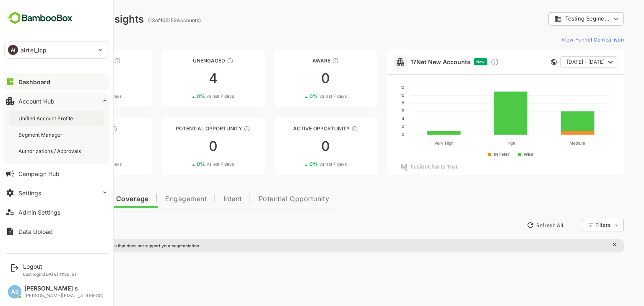 This screenshot has height=306, width=644. What do you see at coordinates (296, 146) in the screenshot?
I see `a: Active OpportunityThese accounts have open opportunities which might be at any of the Sales Stage...` at bounding box center [296, 146].